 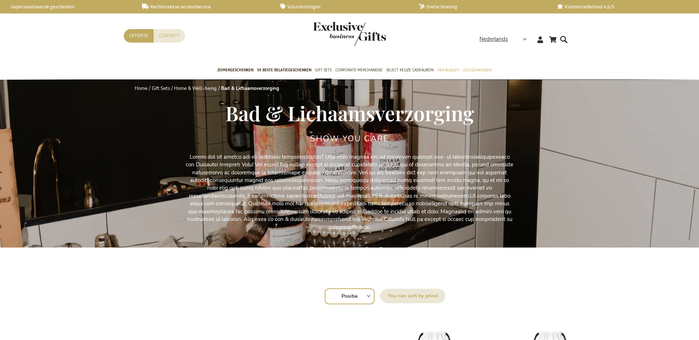 What do you see at coordinates (620, 7) in the screenshot?
I see `a: Klanttevredenheid 4,6/5` at bounding box center [620, 7].